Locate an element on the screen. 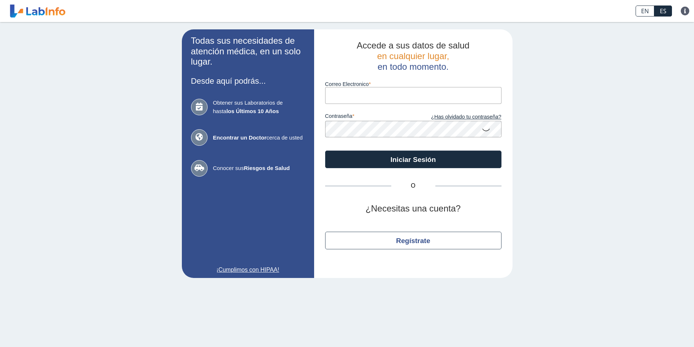 The width and height of the screenshot is (694, 347). label: contraseña is located at coordinates (369, 117).